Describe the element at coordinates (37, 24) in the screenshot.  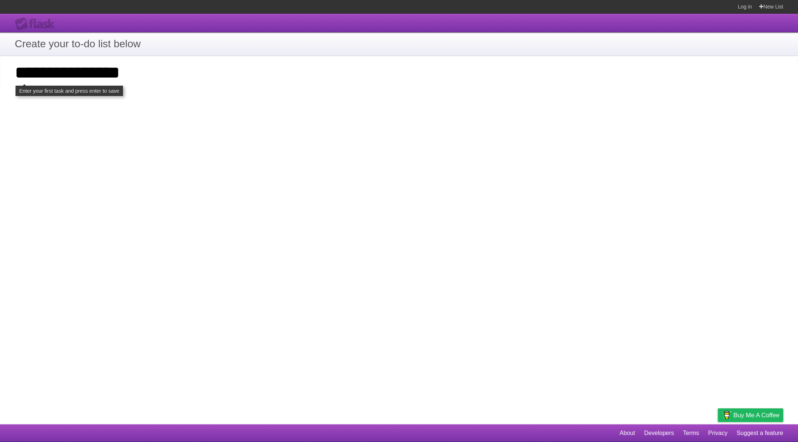
I see `div: Flask` at that location.